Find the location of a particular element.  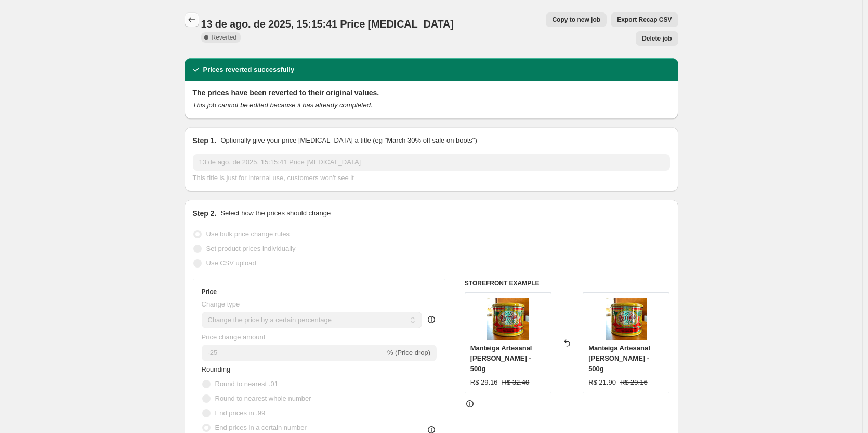

input: -15 is located at coordinates (293, 352).